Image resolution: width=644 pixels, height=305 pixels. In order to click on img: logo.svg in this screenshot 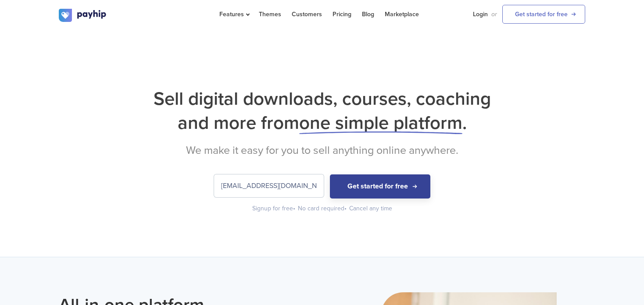, I will do `click(83, 15)`.